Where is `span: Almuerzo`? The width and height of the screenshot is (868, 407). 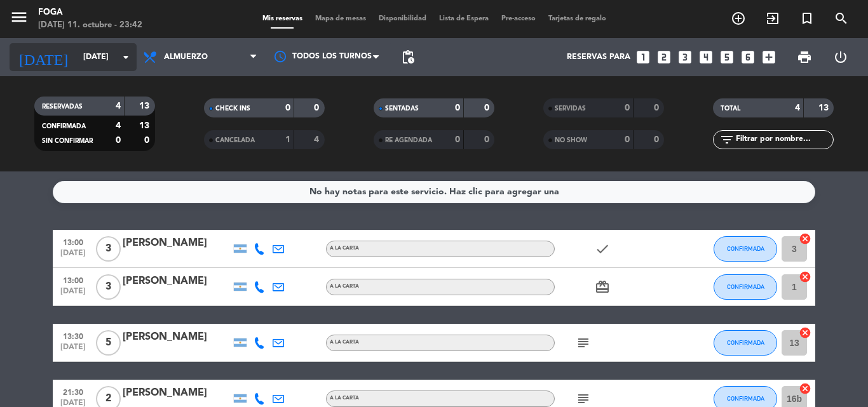
span: Almuerzo is located at coordinates (186, 57).